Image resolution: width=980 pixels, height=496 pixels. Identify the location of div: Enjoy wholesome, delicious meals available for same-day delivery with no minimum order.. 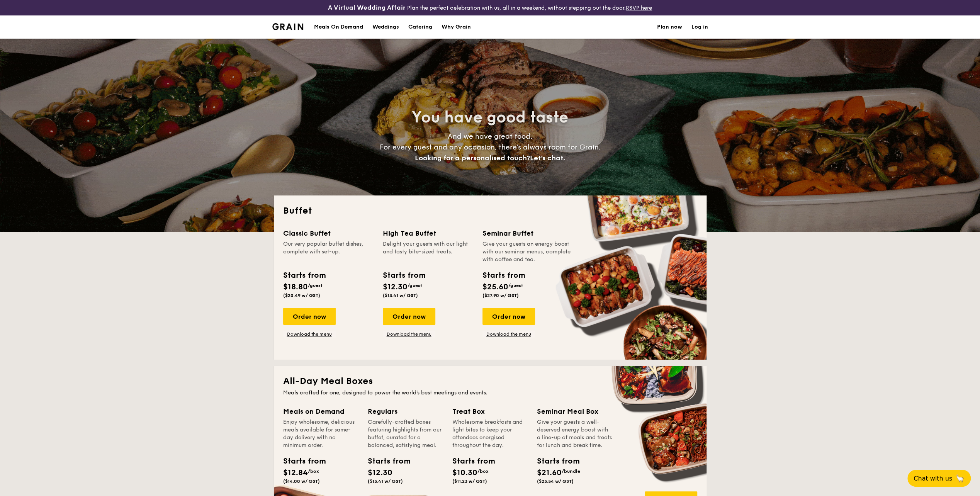
(321, 434).